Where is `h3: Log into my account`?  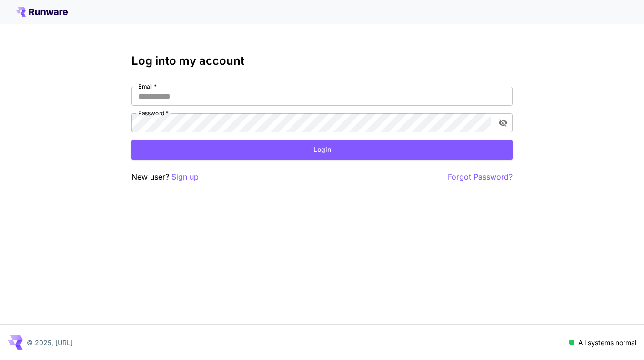
h3: Log into my account is located at coordinates (322, 61).